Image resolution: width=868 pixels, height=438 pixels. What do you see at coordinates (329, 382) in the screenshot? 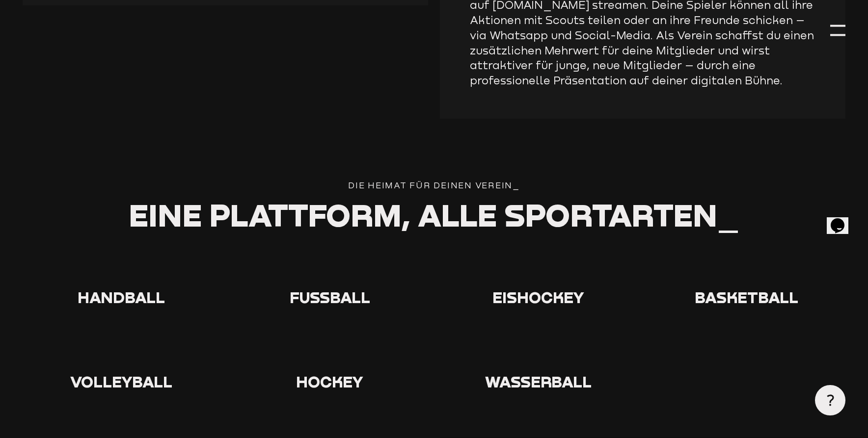
I see `span: Hockey` at bounding box center [329, 382].